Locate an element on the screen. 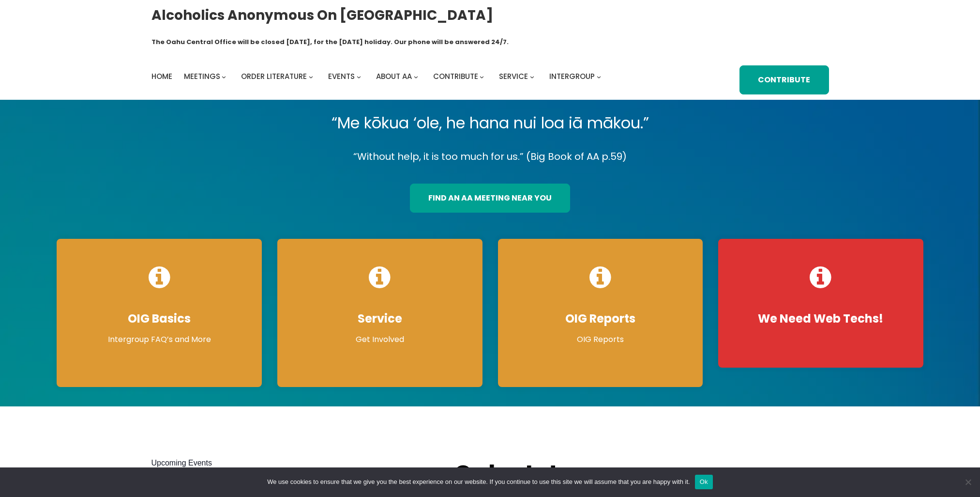  span: Service is located at coordinates (514, 76).